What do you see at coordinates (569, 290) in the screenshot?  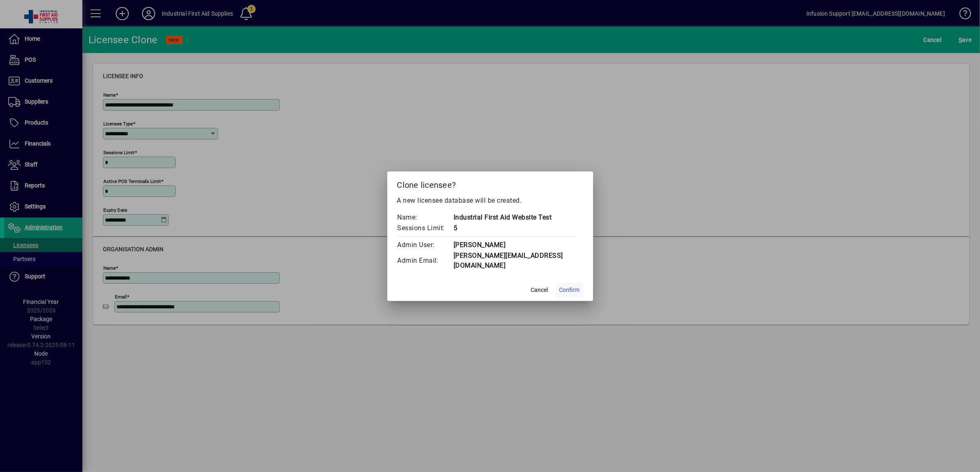 I see `span: Confirm` at bounding box center [569, 290].